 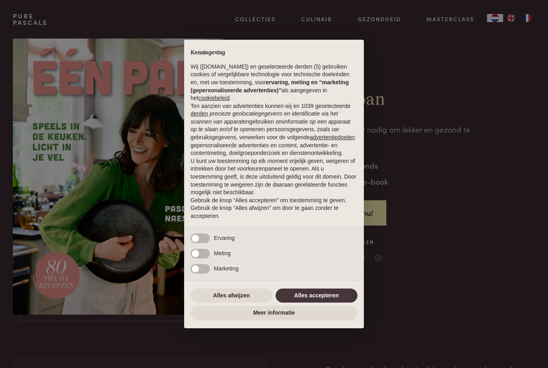 I want to click on button: Alles afwijzen, so click(x=231, y=296).